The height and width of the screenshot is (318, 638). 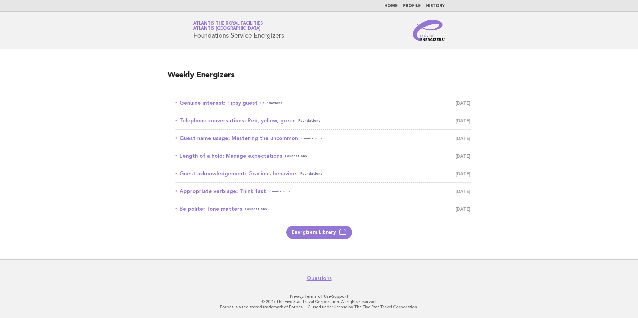 I want to click on a: History, so click(x=435, y=6).